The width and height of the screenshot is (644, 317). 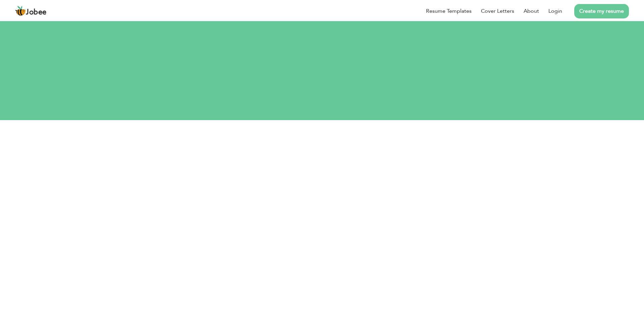 What do you see at coordinates (31, 11) in the screenshot?
I see `a: Jobee` at bounding box center [31, 11].